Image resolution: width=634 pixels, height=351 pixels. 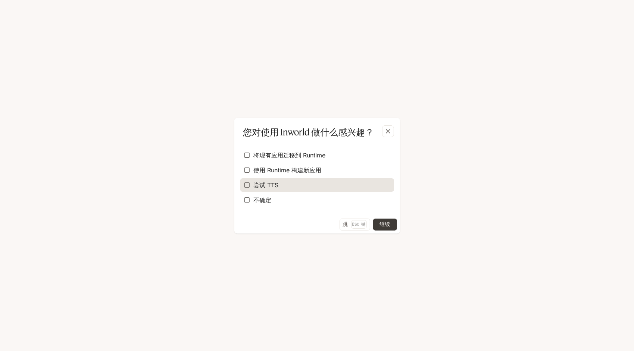 I want to click on span: 将现有应用迁移到 Runtime, so click(x=289, y=155).